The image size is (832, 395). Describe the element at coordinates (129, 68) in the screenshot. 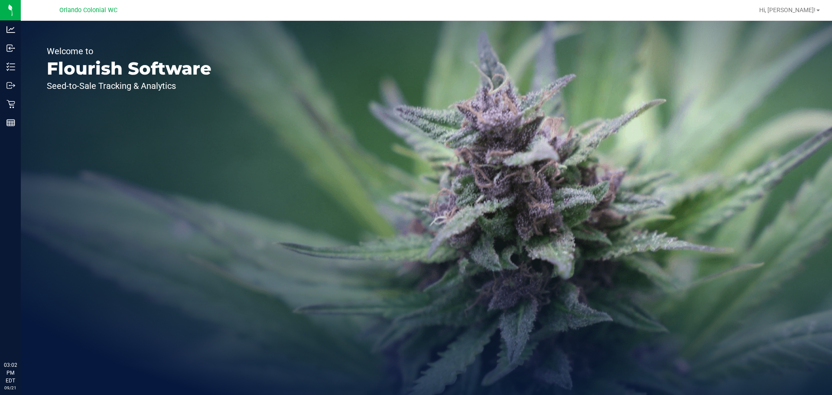

I see `p: Flourish Software` at that location.